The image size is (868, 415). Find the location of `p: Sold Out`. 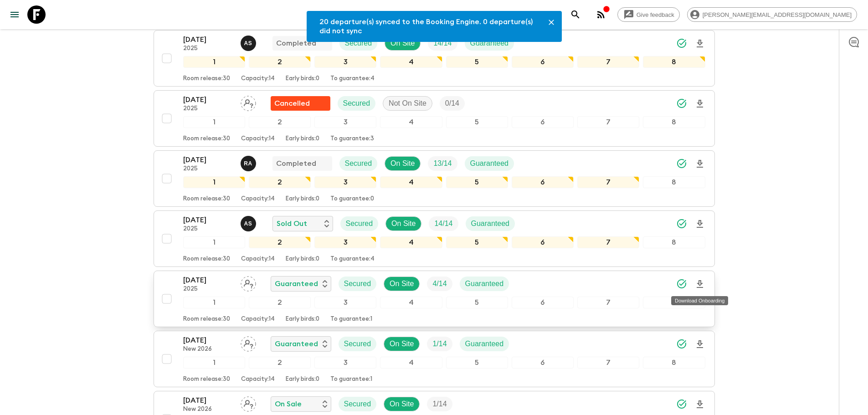

p: Sold Out is located at coordinates (291, 224).